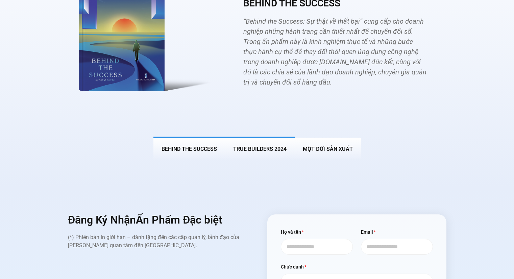  Describe the element at coordinates (179, 220) in the screenshot. I see `span: Ấn Phẩm Đặc biệt` at that location.